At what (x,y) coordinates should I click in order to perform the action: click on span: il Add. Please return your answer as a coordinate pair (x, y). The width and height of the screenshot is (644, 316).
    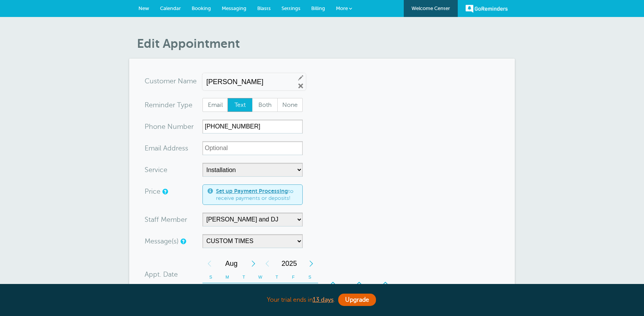
    Looking at the image, I should click on (167, 148).